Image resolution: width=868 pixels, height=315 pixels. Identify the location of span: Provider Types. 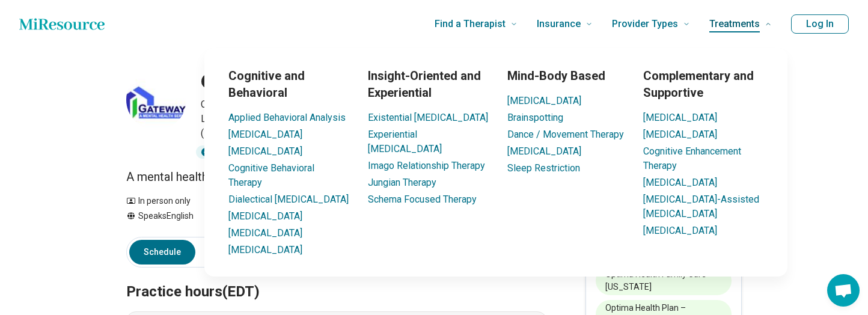
(645, 24).